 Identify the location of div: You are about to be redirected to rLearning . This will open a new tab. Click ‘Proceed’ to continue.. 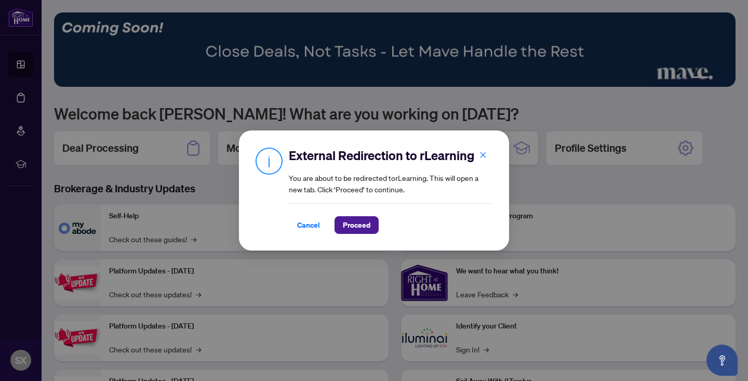
(391, 190).